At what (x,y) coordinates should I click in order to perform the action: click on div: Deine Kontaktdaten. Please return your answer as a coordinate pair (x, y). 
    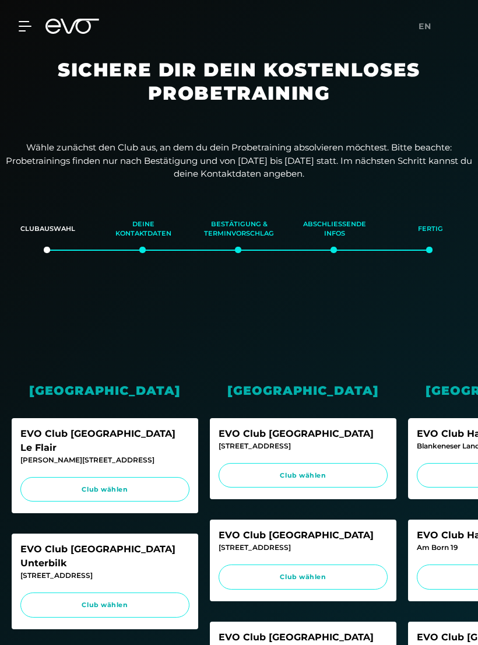
    Looking at the image, I should click on (143, 229).